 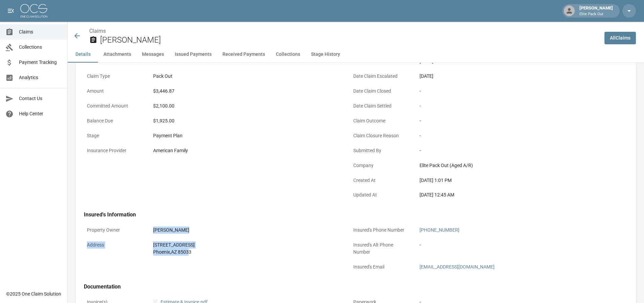 What do you see at coordinates (381, 150) in the screenshot?
I see `p: Submitted By` at bounding box center [381, 150].